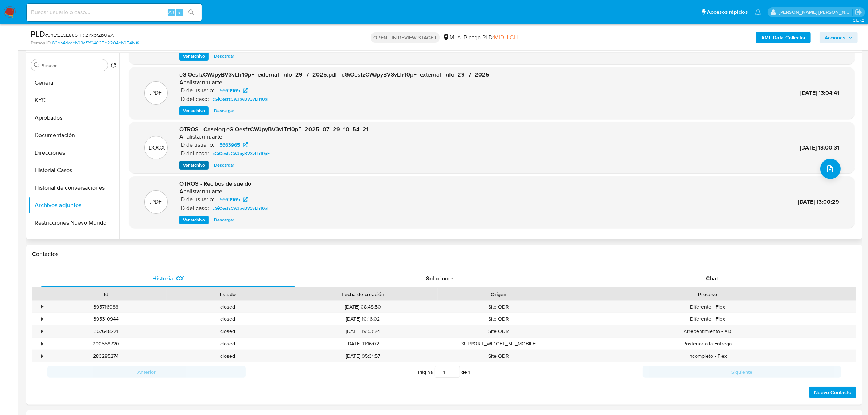 The height and width of the screenshot is (415, 868). I want to click on span: MIDHIGH, so click(506, 37).